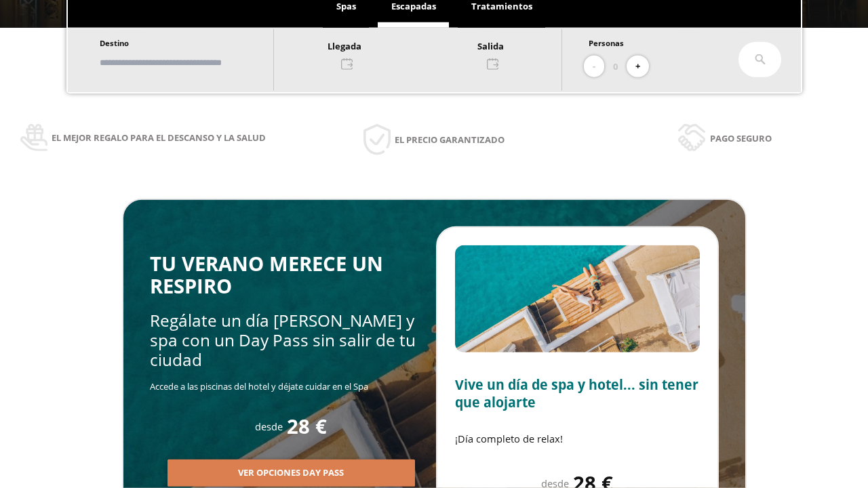 This screenshot has width=868, height=488. Describe the element at coordinates (291, 473) in the screenshot. I see `button: Ver opciones Day Pass` at that location.